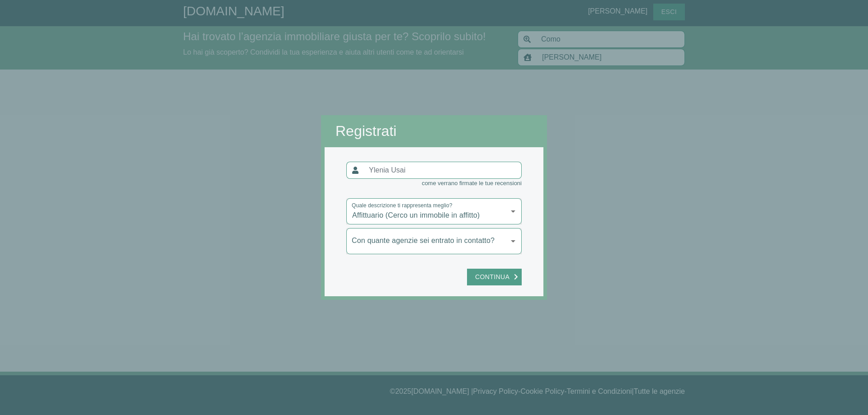 The image size is (868, 415). Describe the element at coordinates (494, 277) in the screenshot. I see `button: Continua` at that location.